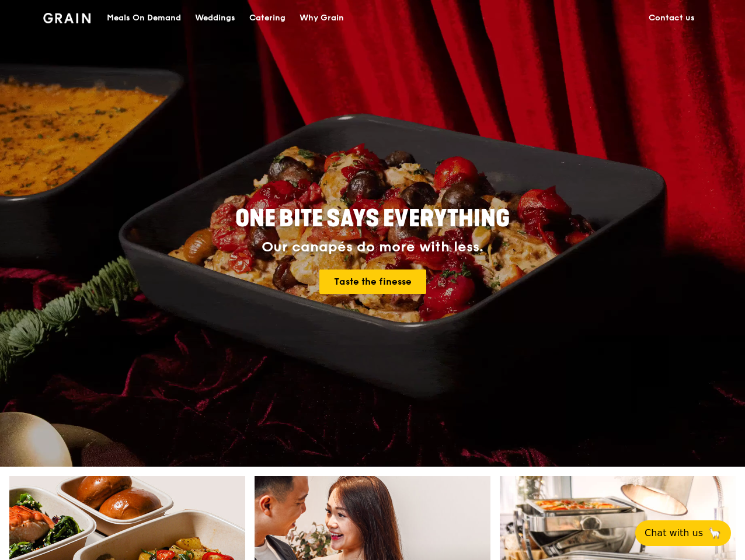 Image resolution: width=745 pixels, height=560 pixels. I want to click on button: Chat with us🦙, so click(683, 533).